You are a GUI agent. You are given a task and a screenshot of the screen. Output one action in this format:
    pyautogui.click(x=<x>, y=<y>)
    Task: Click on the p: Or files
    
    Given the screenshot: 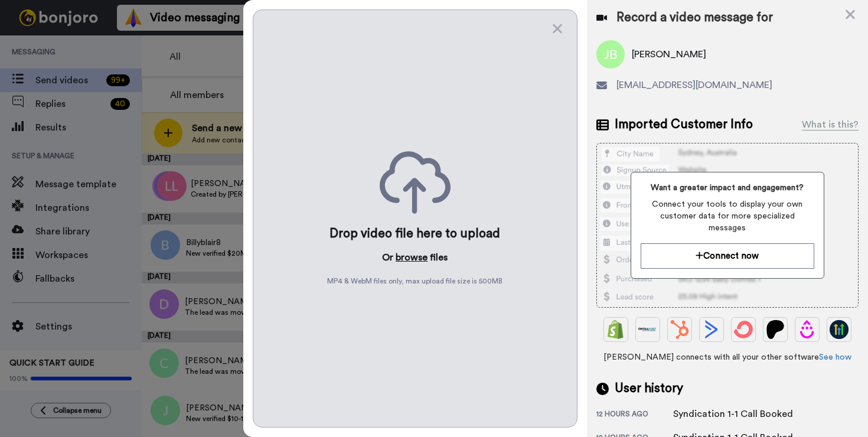 What is the action you would take?
    pyautogui.click(x=414, y=257)
    